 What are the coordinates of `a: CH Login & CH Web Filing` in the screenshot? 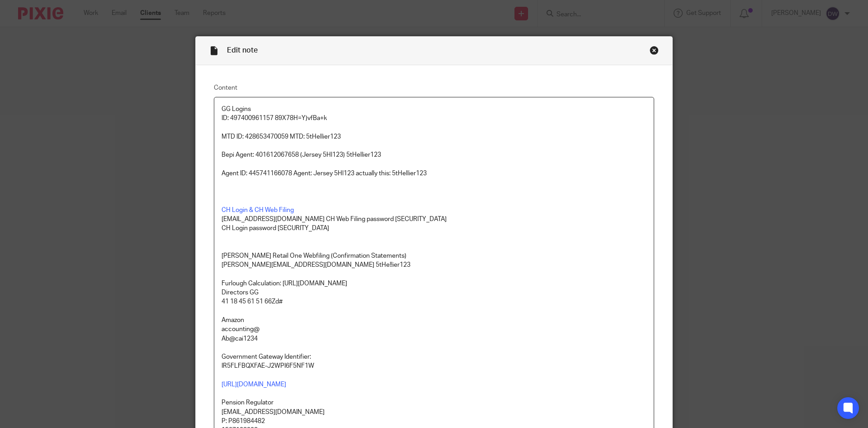 It's located at (258, 210).